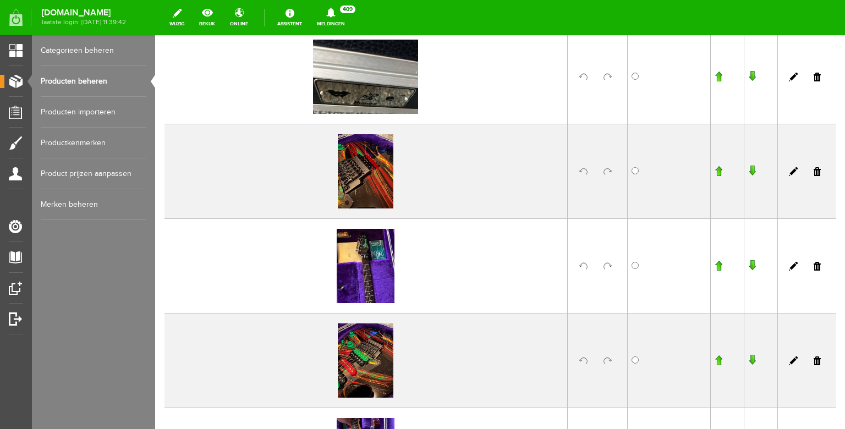 Image resolution: width=845 pixels, height=429 pixels. Describe the element at coordinates (94, 143) in the screenshot. I see `a: Productkenmerken` at that location.